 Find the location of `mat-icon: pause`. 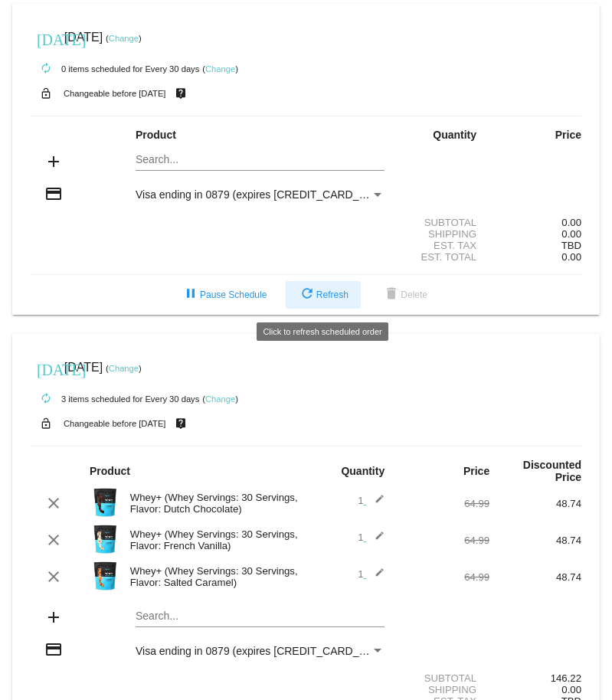

mat-icon: pause is located at coordinates (191, 295).